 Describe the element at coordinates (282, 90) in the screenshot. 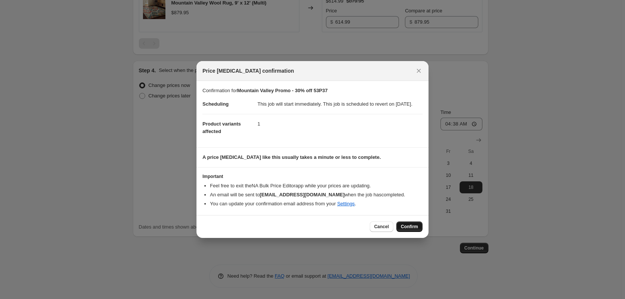

I see `b: Mountain Valley Promo - 30% off 53P37` at that location.